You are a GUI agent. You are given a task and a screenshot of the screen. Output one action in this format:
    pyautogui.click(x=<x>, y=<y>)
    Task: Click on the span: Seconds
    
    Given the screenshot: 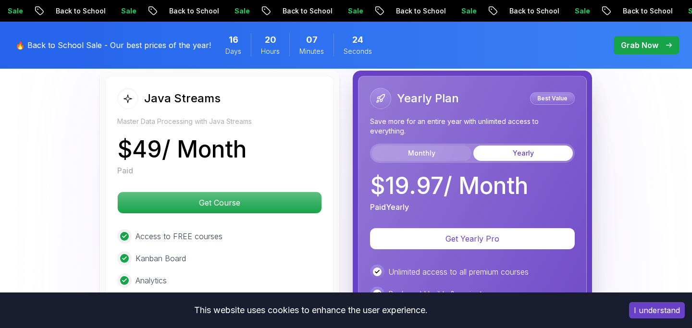 What is the action you would take?
    pyautogui.click(x=358, y=51)
    